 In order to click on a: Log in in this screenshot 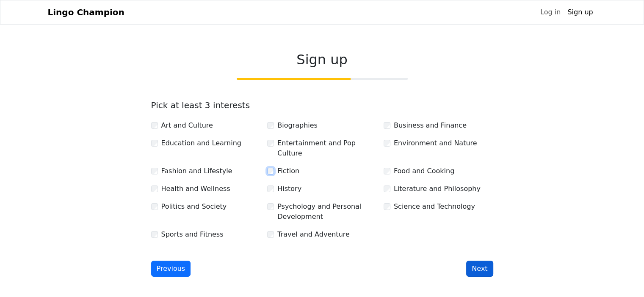, I will do `click(550, 12)`.